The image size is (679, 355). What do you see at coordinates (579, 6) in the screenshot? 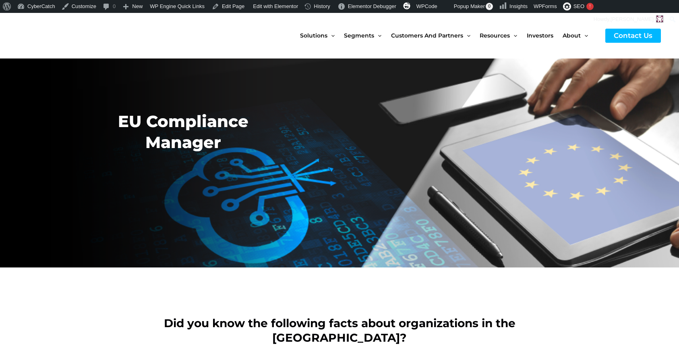
I see `span: SEO` at bounding box center [579, 6].